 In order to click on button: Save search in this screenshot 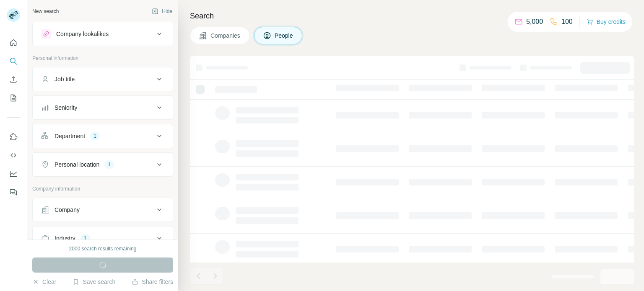, I will do `click(93, 282)`.